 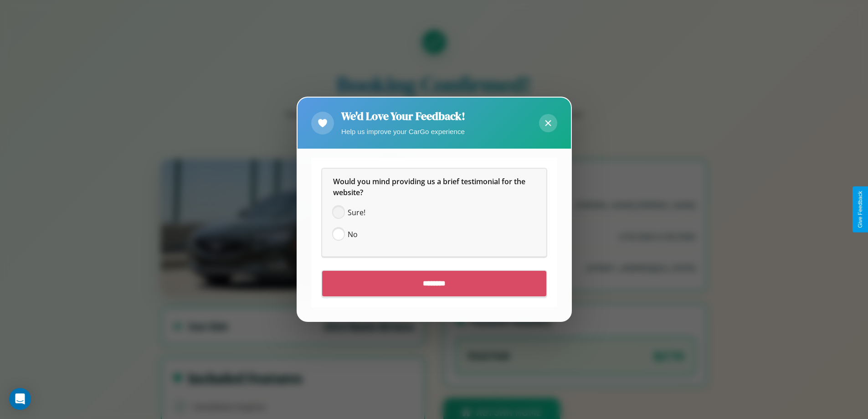 What do you see at coordinates (403, 116) in the screenshot?
I see `h2: We'd Love Your Feedback!` at bounding box center [403, 116].